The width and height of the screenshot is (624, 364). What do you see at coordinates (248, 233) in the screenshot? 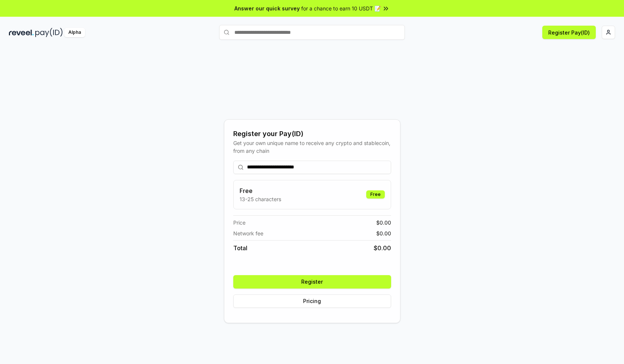
I see `span: Network fee` at bounding box center [248, 233].